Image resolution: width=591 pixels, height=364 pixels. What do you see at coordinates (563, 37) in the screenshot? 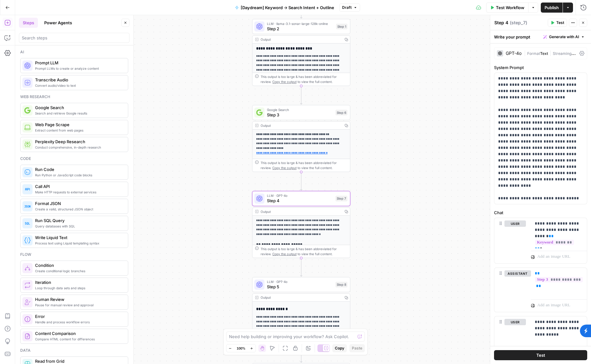
I see `button: Generate with AI` at bounding box center [563, 37].